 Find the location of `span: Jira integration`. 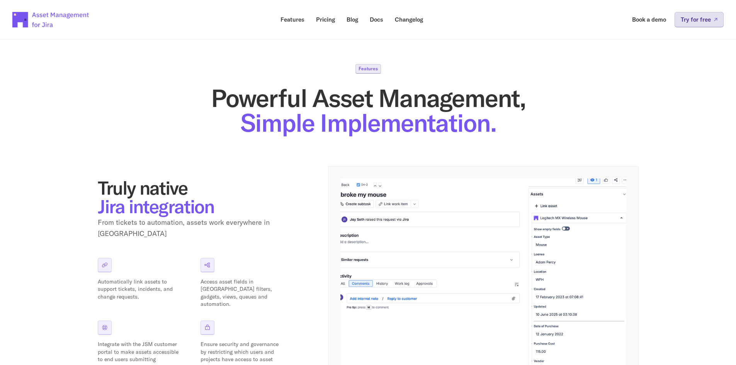

span: Jira integration is located at coordinates (156, 206).